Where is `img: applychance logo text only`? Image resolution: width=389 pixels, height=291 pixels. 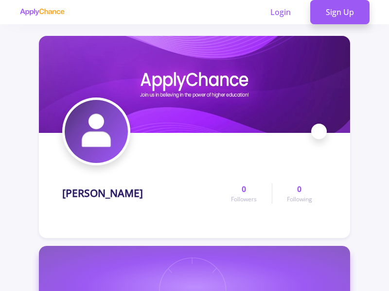 img: applychance logo text only is located at coordinates (42, 12).